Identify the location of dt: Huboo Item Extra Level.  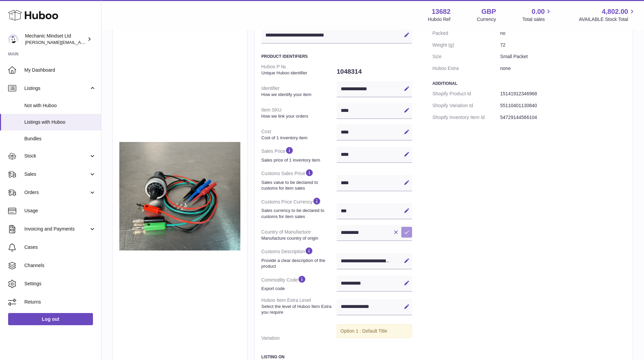
(299, 306).